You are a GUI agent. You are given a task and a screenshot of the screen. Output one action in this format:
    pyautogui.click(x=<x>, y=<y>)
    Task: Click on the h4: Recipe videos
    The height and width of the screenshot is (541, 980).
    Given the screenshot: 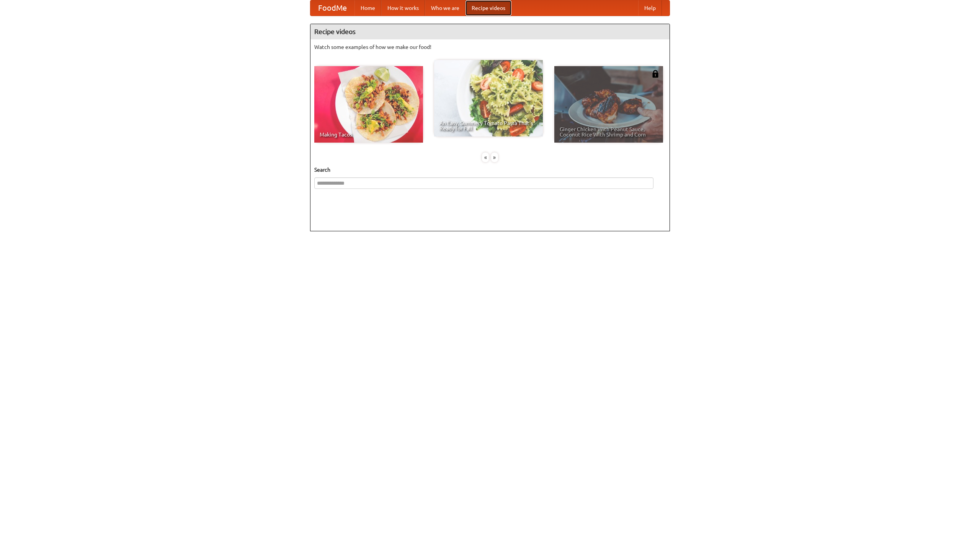 What is the action you would take?
    pyautogui.click(x=490, y=32)
    